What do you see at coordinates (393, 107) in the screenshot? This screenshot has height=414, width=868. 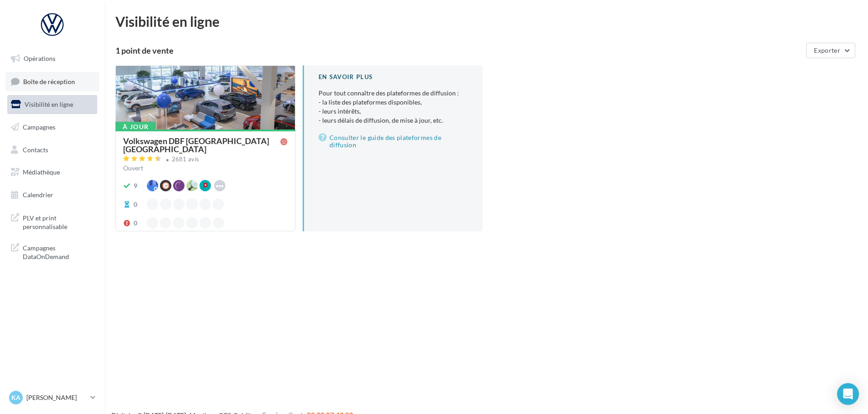 I see `p: Pour tout connaître des plateformes de diffusion :` at bounding box center [393, 107].